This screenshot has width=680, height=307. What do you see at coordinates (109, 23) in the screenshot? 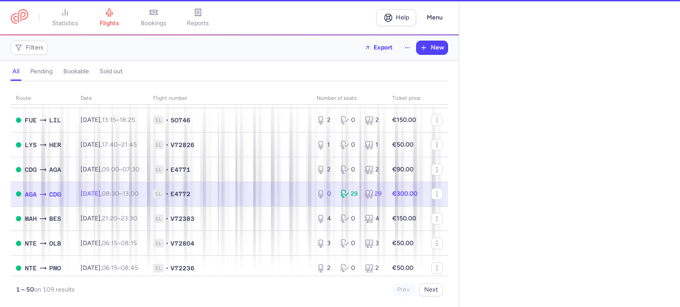
I see `span: flights` at bounding box center [109, 23].